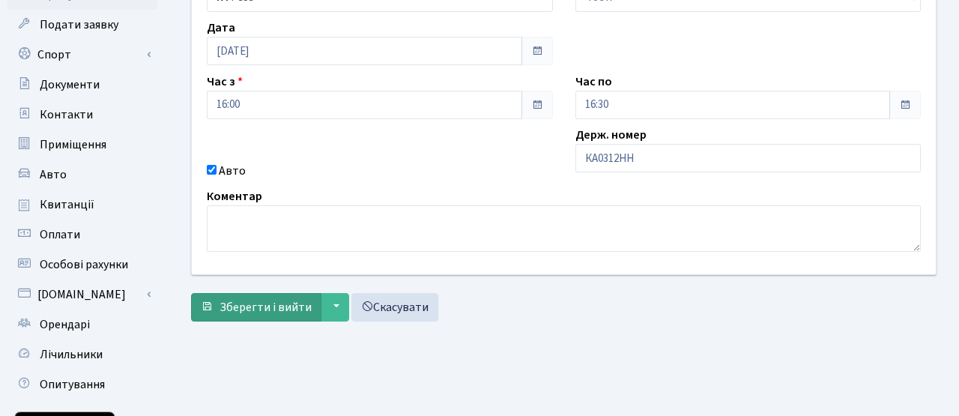 This screenshot has height=416, width=959. What do you see at coordinates (232, 171) in the screenshot?
I see `label: Авто` at bounding box center [232, 171].